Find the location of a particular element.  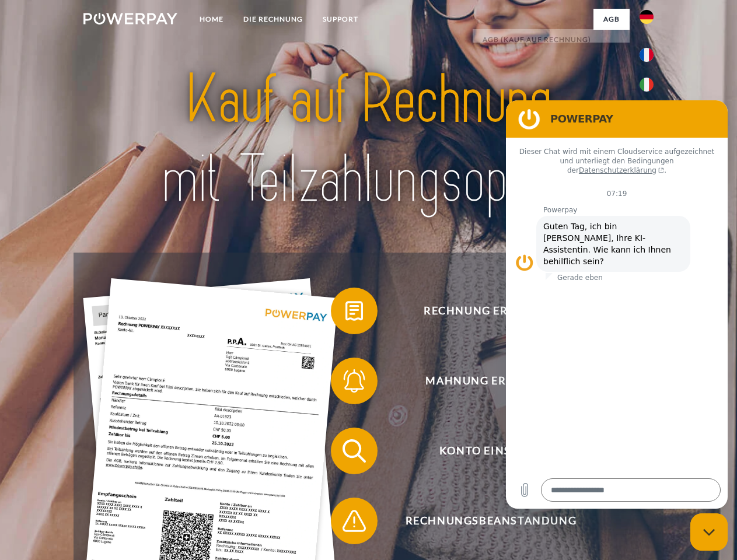

a: SUPPORT is located at coordinates (341, 19).